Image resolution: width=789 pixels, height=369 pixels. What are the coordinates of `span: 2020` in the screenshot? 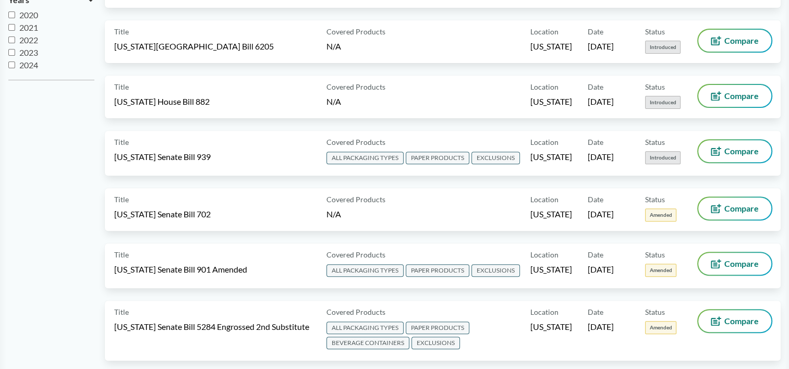 It's located at (29, 15).